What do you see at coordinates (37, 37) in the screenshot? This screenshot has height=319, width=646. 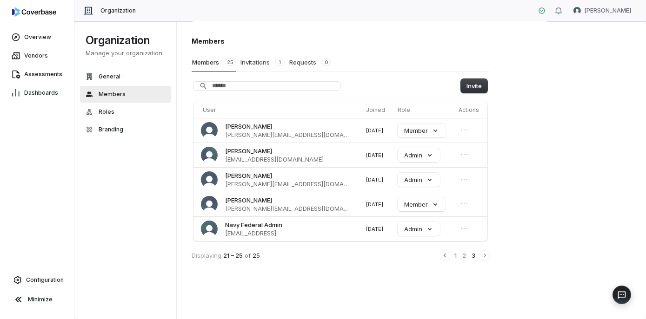 I see `a: Overview` at bounding box center [37, 37].